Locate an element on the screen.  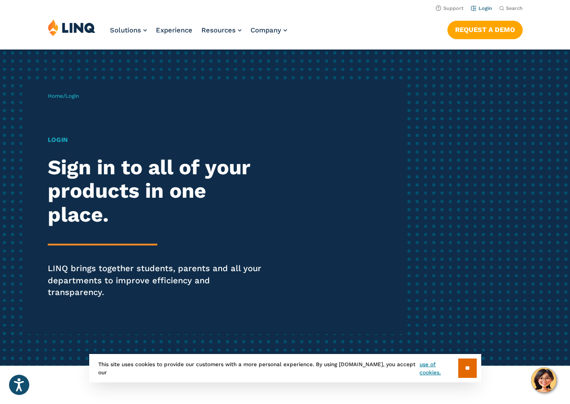
img: LINQ | K‑12 Software is located at coordinates (72, 27).